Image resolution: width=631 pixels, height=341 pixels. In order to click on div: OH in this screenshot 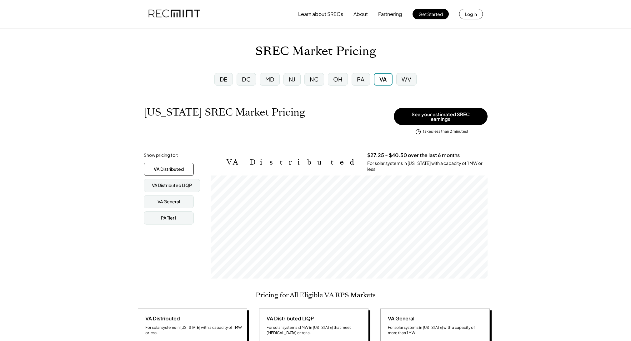, I will do `click(338, 79)`.